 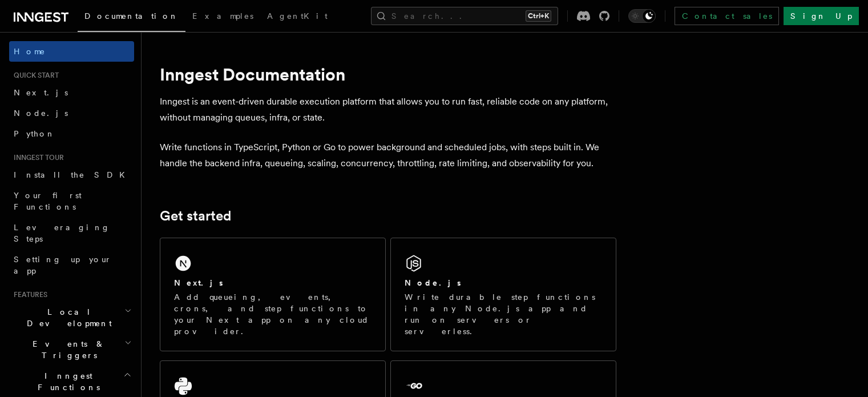 I want to click on a: Home, so click(x=71, y=51).